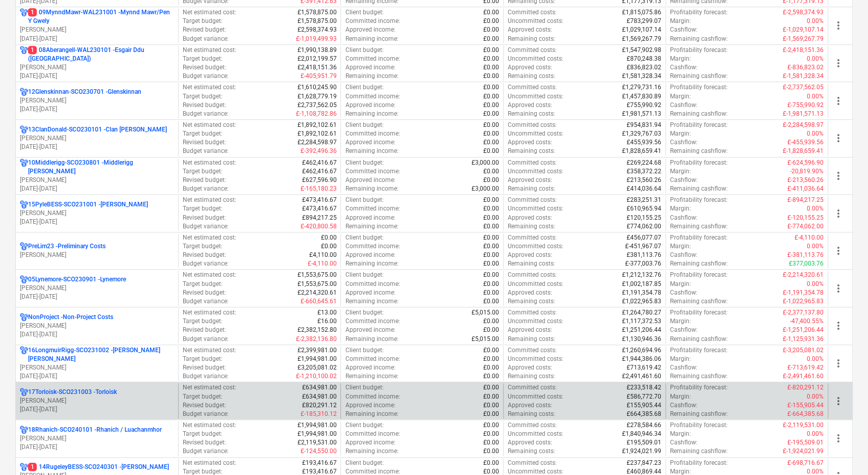  Describe the element at coordinates (316, 67) in the screenshot. I see `p: £2,418,151.36` at that location.